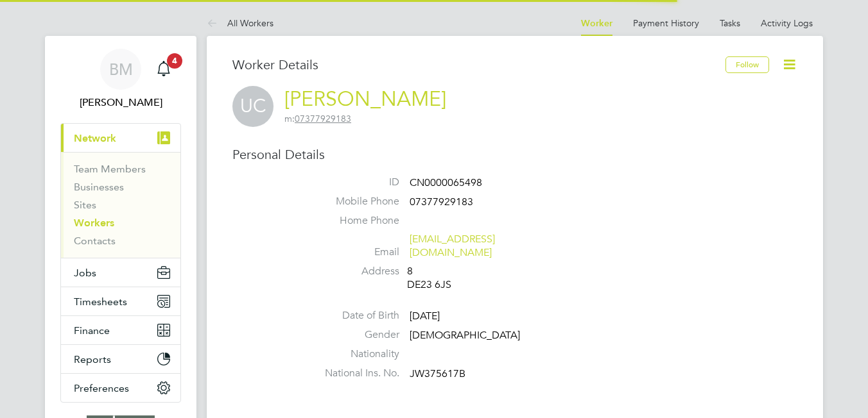  I want to click on a: Businesses, so click(99, 187).